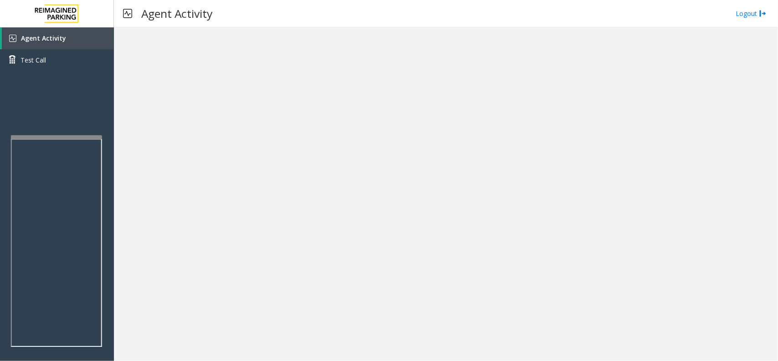  What do you see at coordinates (128, 13) in the screenshot?
I see `img: pageIcon` at bounding box center [128, 13].